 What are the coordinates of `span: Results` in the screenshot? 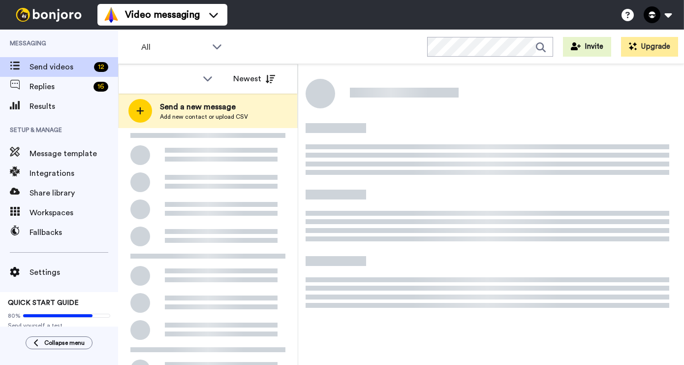 It's located at (74, 106).